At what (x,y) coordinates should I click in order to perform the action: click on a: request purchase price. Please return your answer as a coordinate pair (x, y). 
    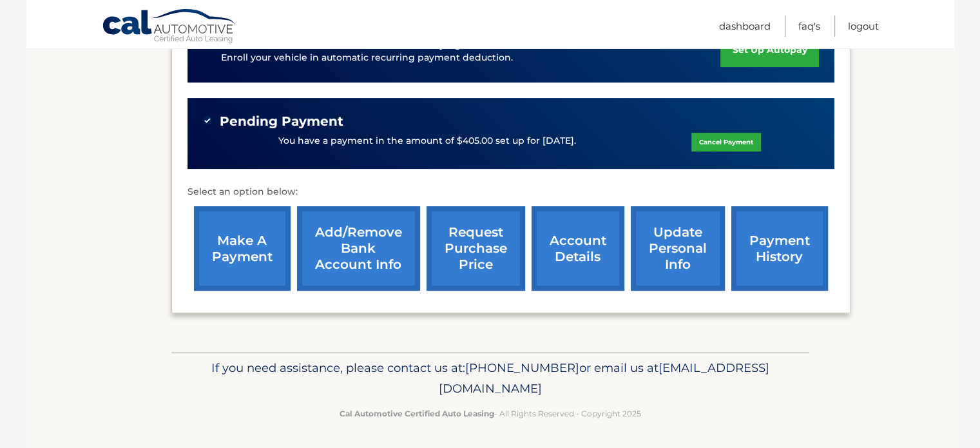
    Looking at the image, I should click on (476, 248).